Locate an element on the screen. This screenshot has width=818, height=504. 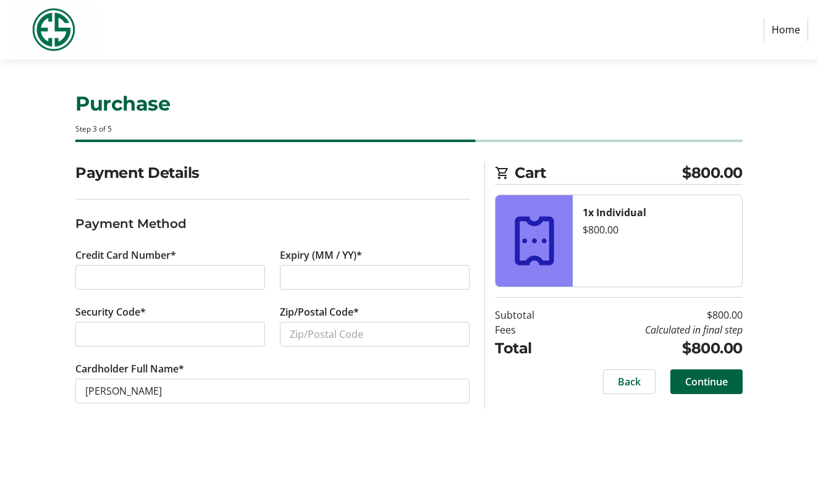
label: Security Code* is located at coordinates (111, 312).